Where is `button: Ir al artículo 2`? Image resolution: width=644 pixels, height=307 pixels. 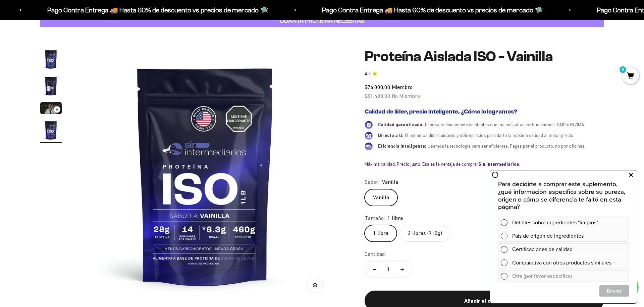 button: Ir al artículo 2 is located at coordinates (51, 87).